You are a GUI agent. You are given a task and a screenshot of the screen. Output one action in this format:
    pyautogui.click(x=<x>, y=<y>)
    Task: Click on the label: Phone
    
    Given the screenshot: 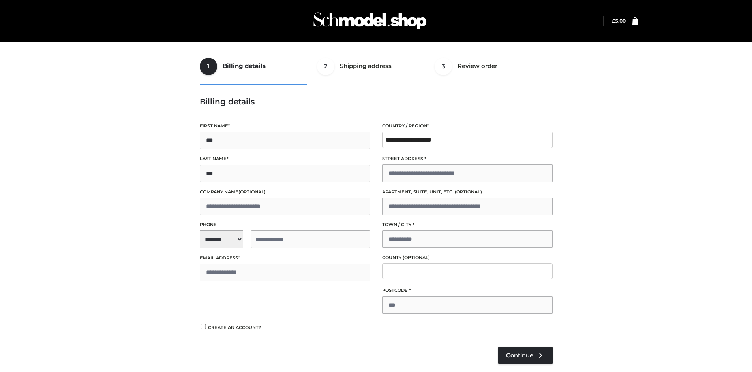 What is the action you would take?
    pyautogui.click(x=285, y=224)
    